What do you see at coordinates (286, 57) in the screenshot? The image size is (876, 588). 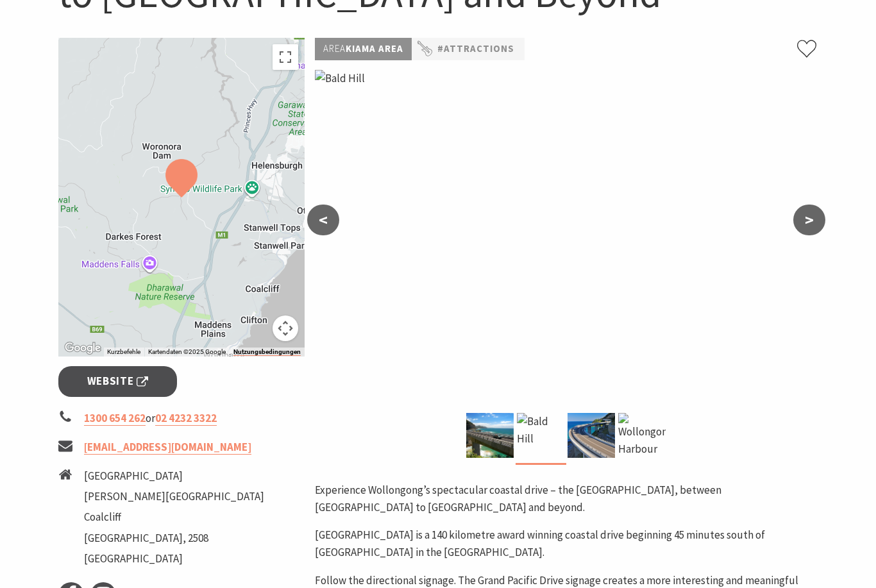 I see `button: Vollbildansicht ein/aus` at bounding box center [286, 57].